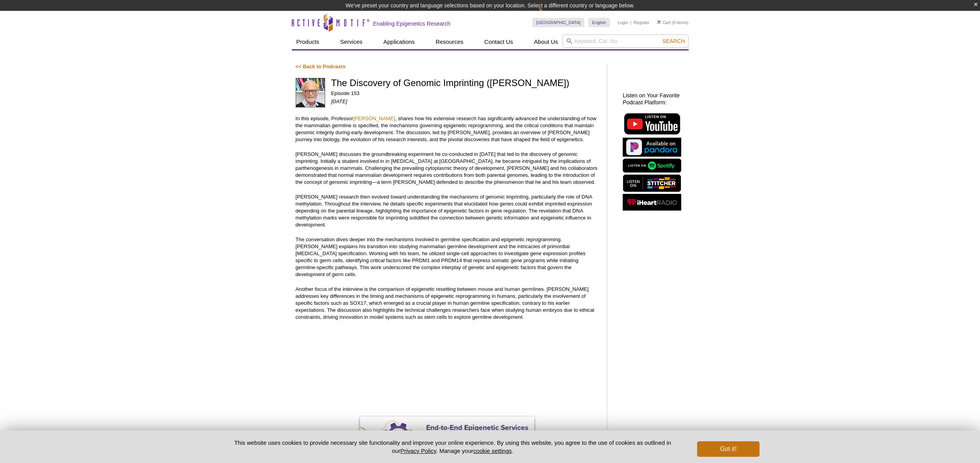 The width and height of the screenshot is (980, 463). I want to click on img: Listen on Spotify, so click(652, 165).